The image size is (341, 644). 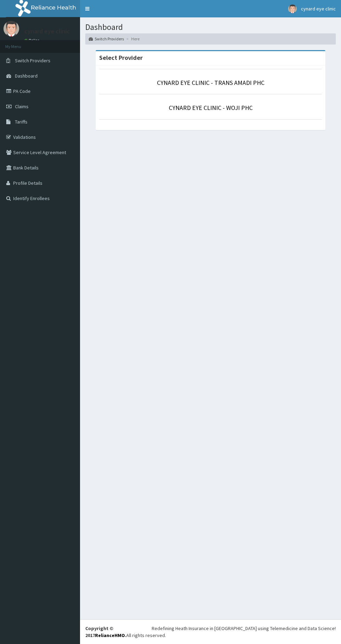 What do you see at coordinates (121, 57) in the screenshot?
I see `strong: Select Provider` at bounding box center [121, 57].